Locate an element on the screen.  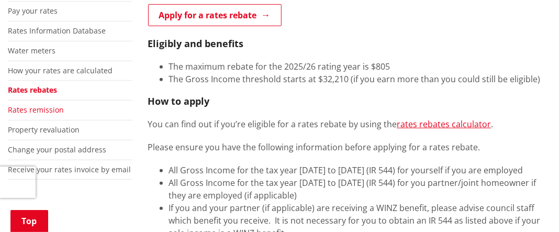
a: rates rebates calculator is located at coordinates (445, 124).